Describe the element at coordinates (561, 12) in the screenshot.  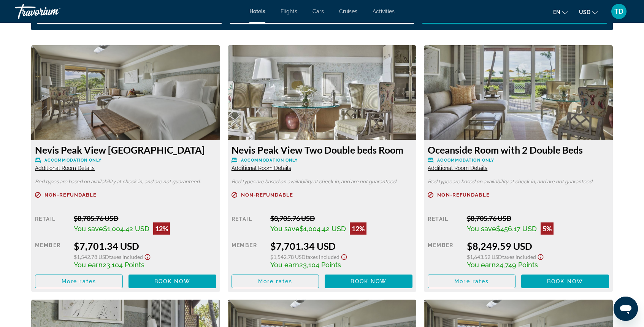
I see `button: Change language` at that location.